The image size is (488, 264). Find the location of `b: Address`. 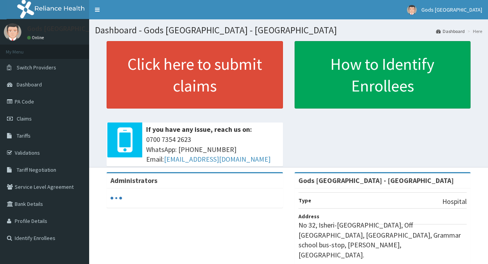

b: Address is located at coordinates (309, 216).